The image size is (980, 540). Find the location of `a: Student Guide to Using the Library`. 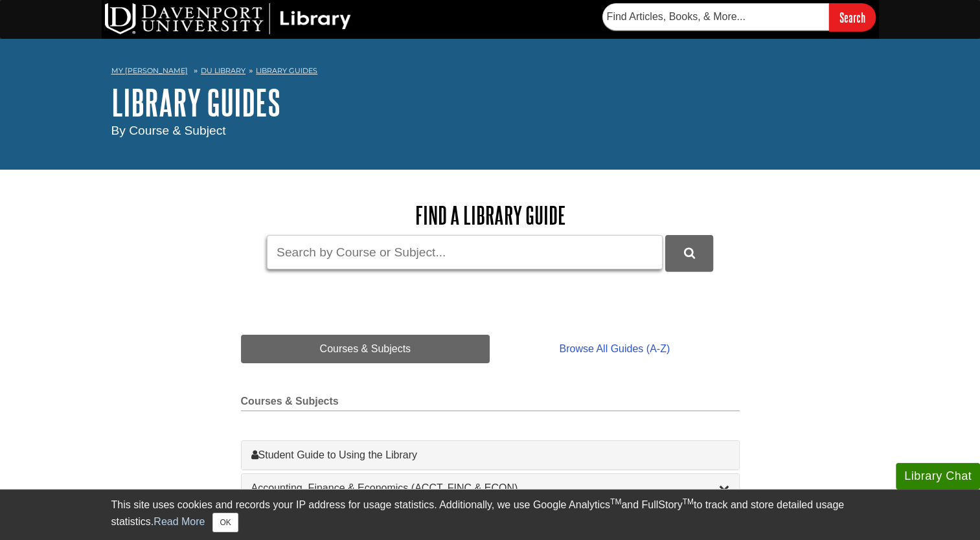

a: Student Guide to Using the Library is located at coordinates (491, 455).